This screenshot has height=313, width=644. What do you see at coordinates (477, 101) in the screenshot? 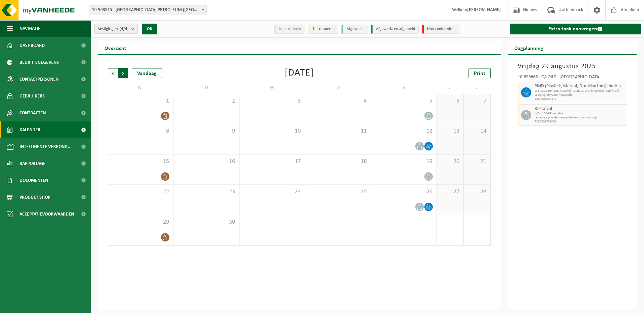
I see `span: 7` at bounding box center [477, 101].